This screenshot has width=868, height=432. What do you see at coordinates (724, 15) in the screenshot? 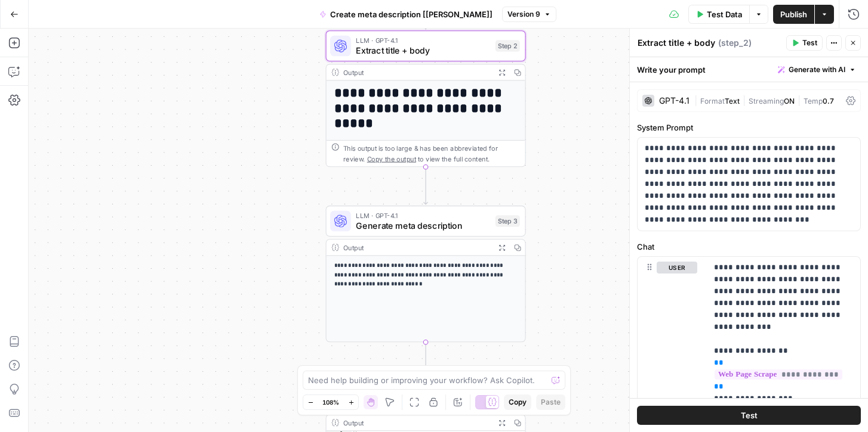
I see `span: Test Data` at bounding box center [724, 15].